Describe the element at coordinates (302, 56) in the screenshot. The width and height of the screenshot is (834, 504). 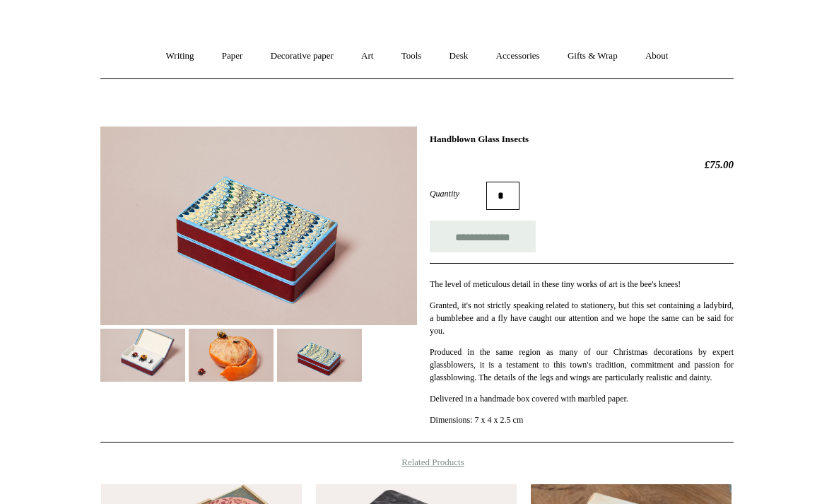
I see `a: Decorative paper` at that location.